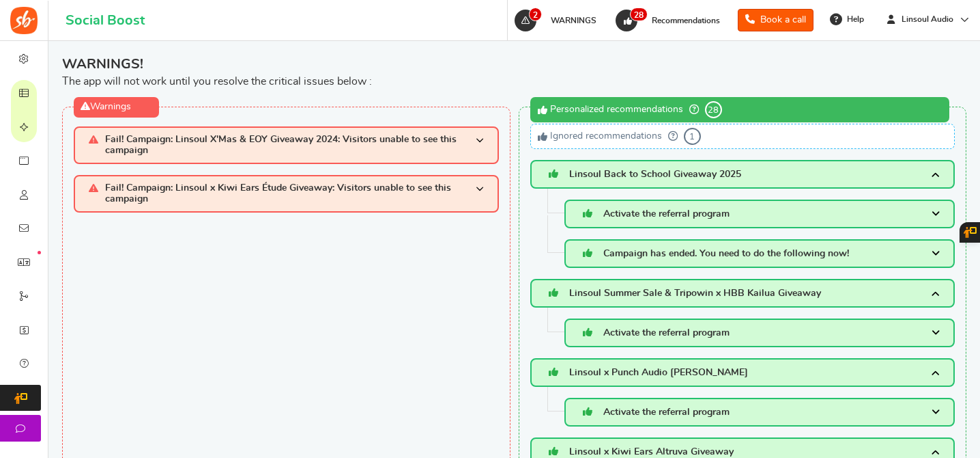 Image resolution: width=980 pixels, height=458 pixels. What do you see at coordinates (670, 21) in the screenshot?
I see `a: 28 Recommendations` at bounding box center [670, 21].